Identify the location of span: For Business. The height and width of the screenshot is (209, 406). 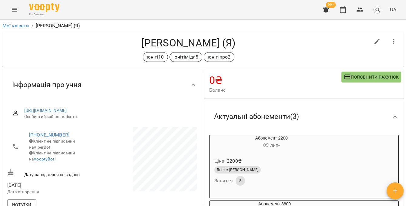
(44, 14).